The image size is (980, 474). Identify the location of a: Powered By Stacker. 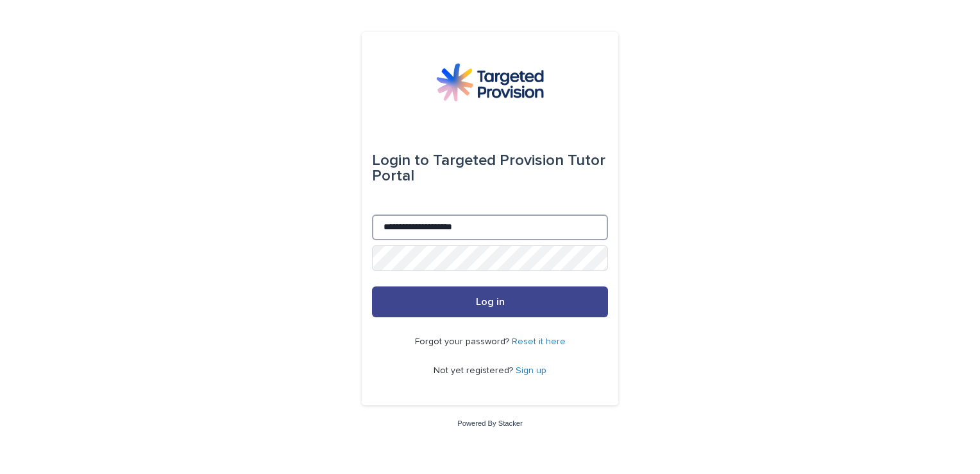
(490, 423).